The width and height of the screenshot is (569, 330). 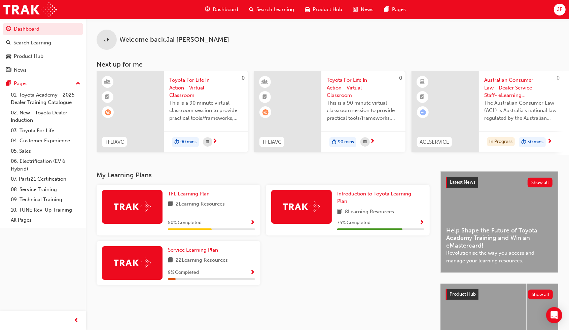 I want to click on span: 9 % Completed, so click(x=183, y=273).